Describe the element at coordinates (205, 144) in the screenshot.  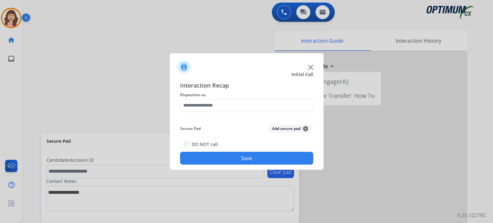
I see `label: DO NOT call` at that location.